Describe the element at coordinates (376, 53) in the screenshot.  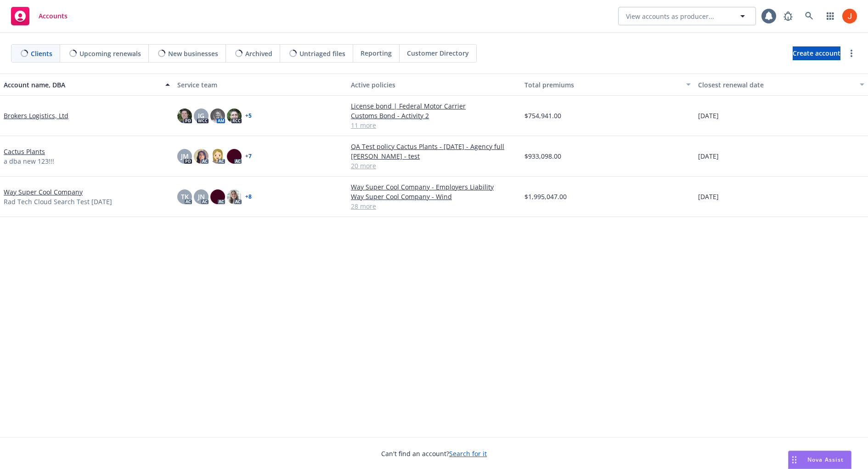
I see `span: Reporting` at that location.